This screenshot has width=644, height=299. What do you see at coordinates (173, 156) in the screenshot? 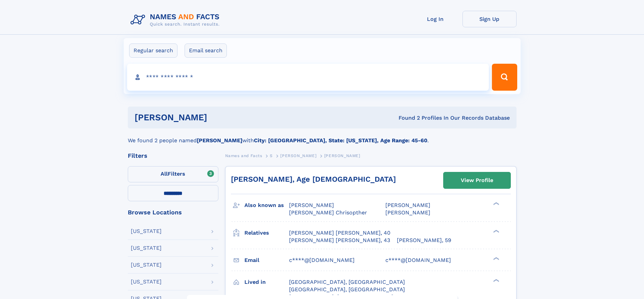
I see `div: Filters` at bounding box center [173, 156].